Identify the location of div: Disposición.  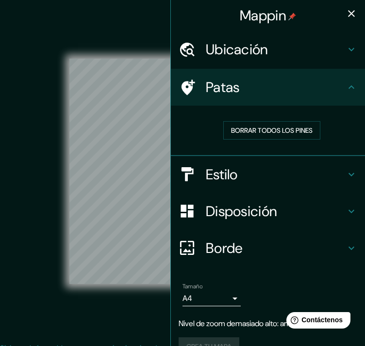
(268, 211).